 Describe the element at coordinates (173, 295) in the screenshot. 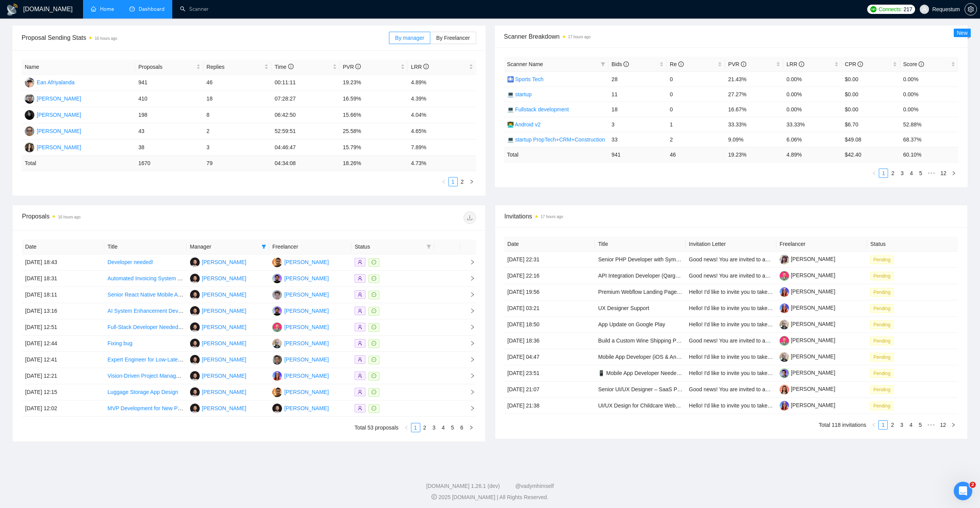

I see `a: Senior React Native Mobile App Developer (Full Stack)` at that location.